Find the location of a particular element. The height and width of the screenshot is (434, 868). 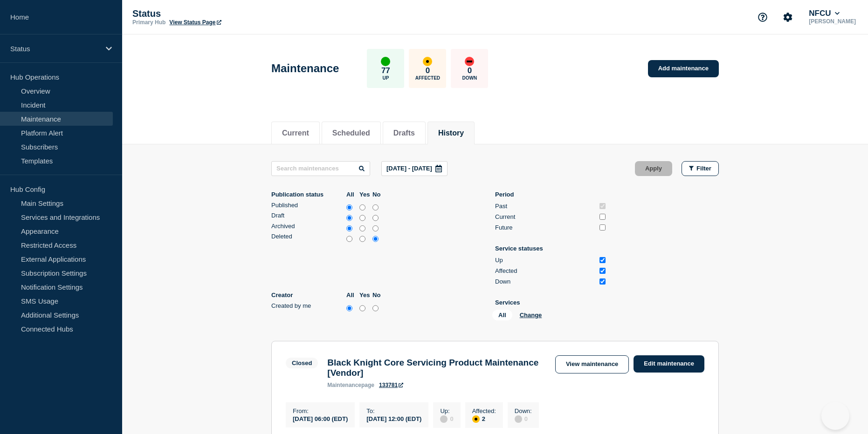

button: History is located at coordinates (451, 133).